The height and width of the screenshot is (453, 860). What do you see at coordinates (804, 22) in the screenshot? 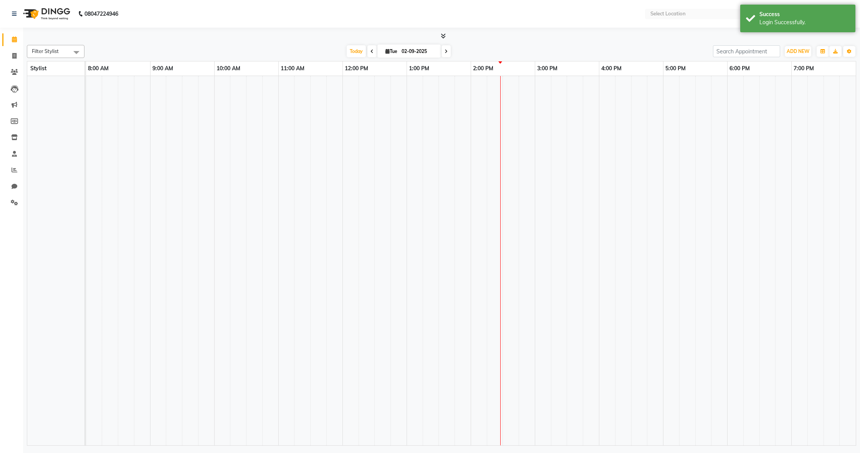
I see `div: Login Successfully.` at bounding box center [804, 22].